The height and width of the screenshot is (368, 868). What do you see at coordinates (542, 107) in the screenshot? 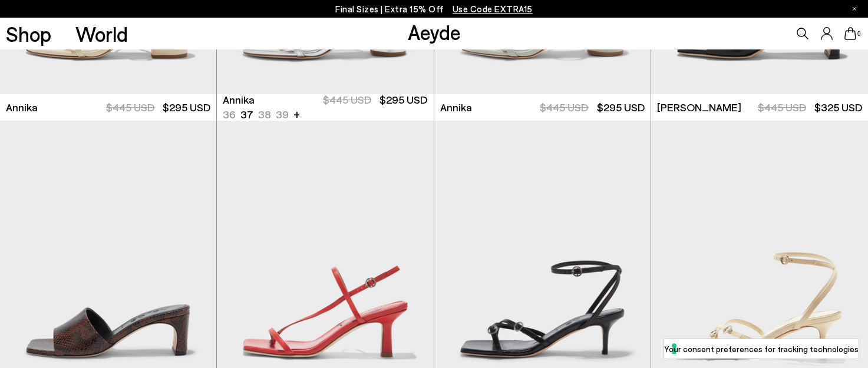
I see `a: Annika $445 USD $295 USD` at bounding box center [542, 107].